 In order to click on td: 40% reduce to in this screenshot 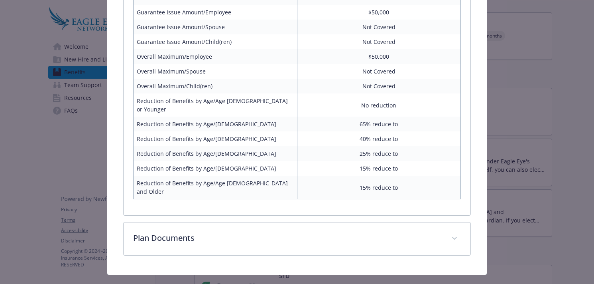, I will do `click(379, 138)`.